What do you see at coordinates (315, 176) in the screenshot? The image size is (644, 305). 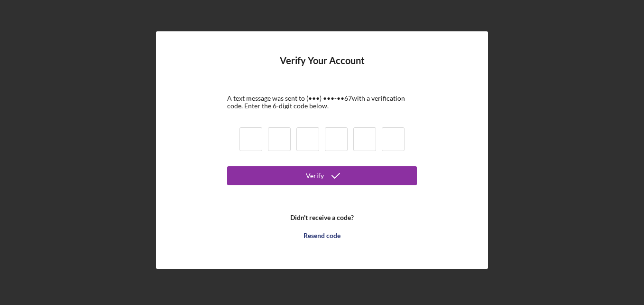 I see `div: Verify` at bounding box center [315, 176].